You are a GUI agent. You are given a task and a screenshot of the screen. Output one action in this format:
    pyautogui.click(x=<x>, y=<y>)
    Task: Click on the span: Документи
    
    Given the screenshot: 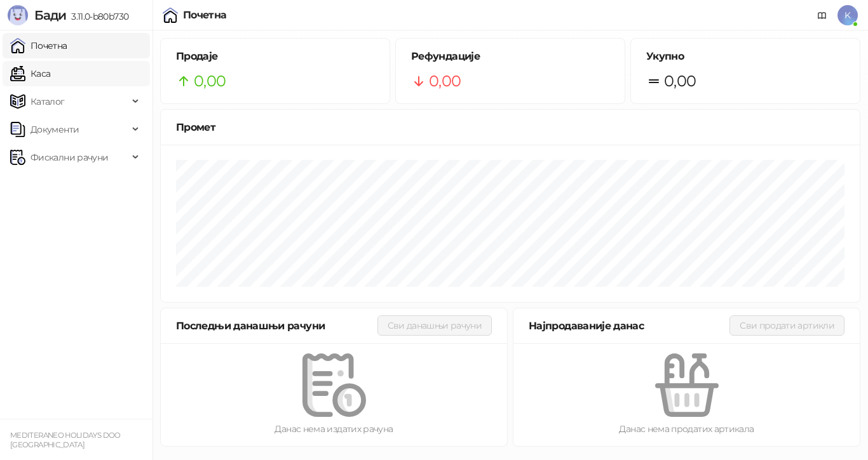 What is the action you would take?
    pyautogui.click(x=55, y=129)
    